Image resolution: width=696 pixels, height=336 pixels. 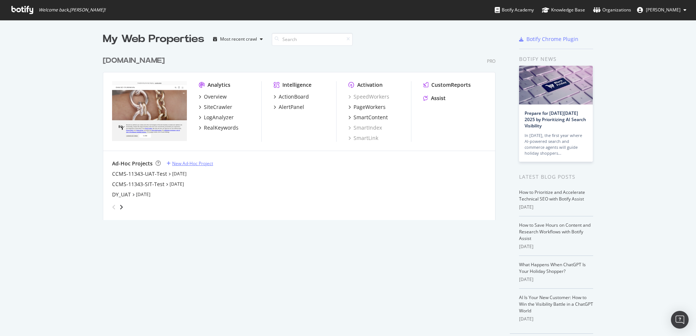 I want to click on div: Knowledge Base, so click(x=564, y=10).